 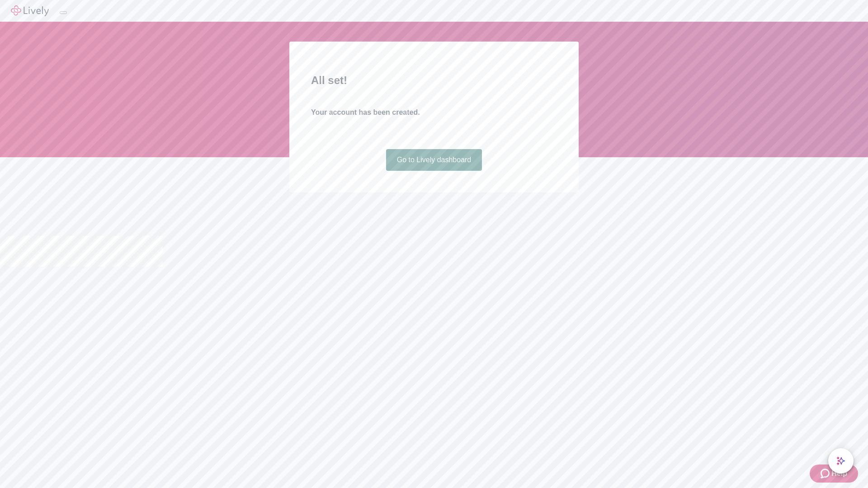 What do you see at coordinates (434, 113) in the screenshot?
I see `h4: Your account has been created.` at bounding box center [434, 113].